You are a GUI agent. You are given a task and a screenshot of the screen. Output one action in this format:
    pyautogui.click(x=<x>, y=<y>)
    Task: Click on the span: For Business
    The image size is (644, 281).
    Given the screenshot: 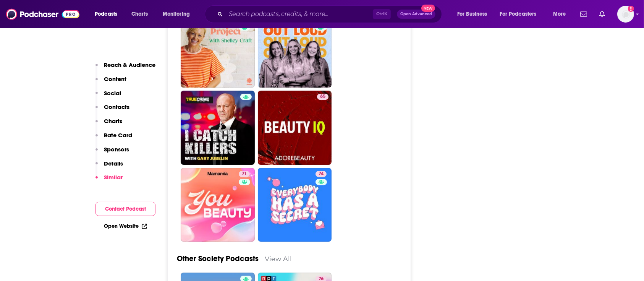 What is the action you would take?
    pyautogui.click(x=472, y=14)
    